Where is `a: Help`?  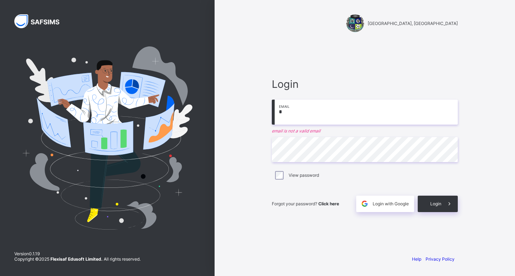
a: Help is located at coordinates (416, 259).